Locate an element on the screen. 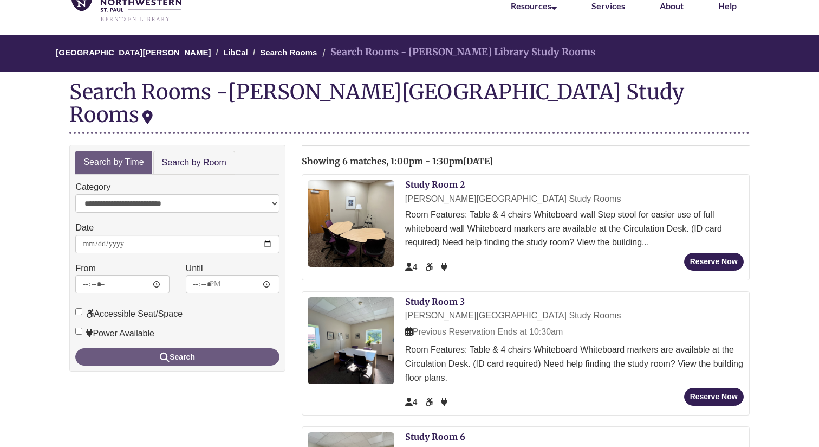 The width and height of the screenshot is (819, 447). a: Resources is located at coordinates (534, 5).